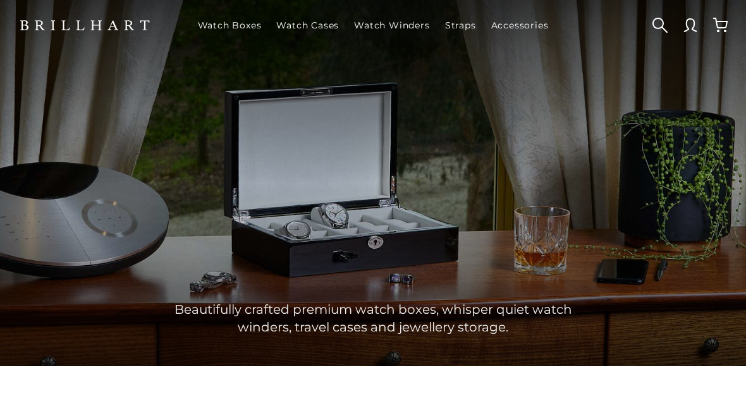 This screenshot has height=411, width=746. What do you see at coordinates (373, 319) in the screenshot?
I see `p: Beautifully crafted premium watch boxes, whisper quiet watch winders, travel cases and jewellery ...` at bounding box center [373, 319].